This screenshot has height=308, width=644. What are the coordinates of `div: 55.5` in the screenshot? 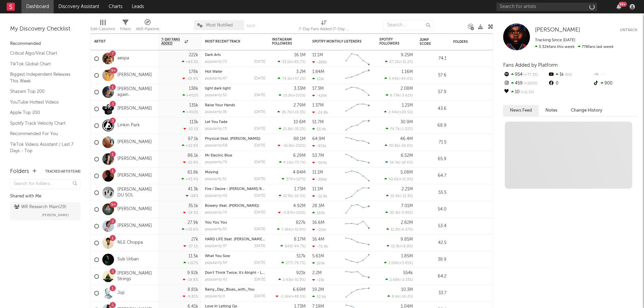 It's located at (433, 193).